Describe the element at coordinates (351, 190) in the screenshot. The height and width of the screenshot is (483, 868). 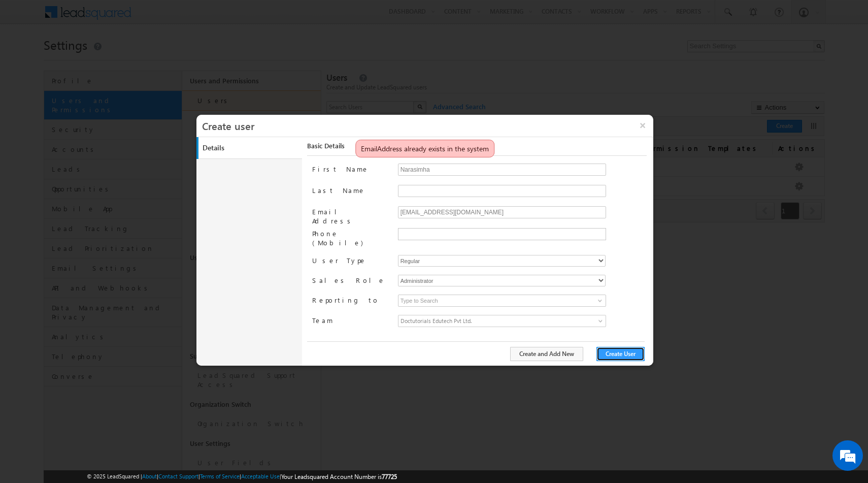
I see `label: Last Name` at that location.